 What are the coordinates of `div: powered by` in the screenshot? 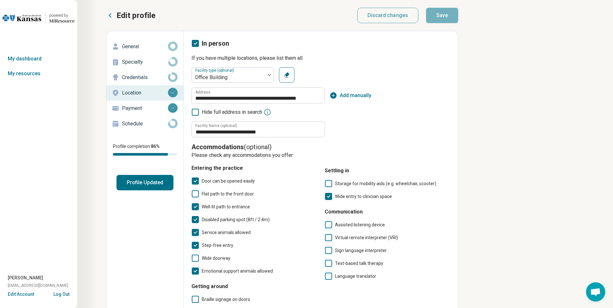 It's located at (62, 15).